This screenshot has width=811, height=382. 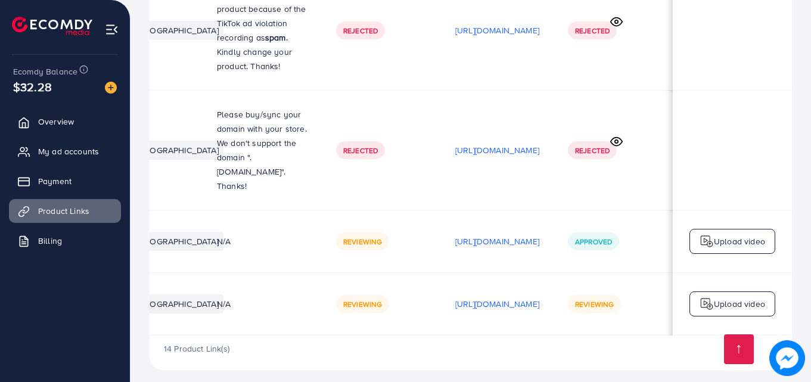 I want to click on span: . Kindly change your product. Thanks!, so click(x=254, y=52).